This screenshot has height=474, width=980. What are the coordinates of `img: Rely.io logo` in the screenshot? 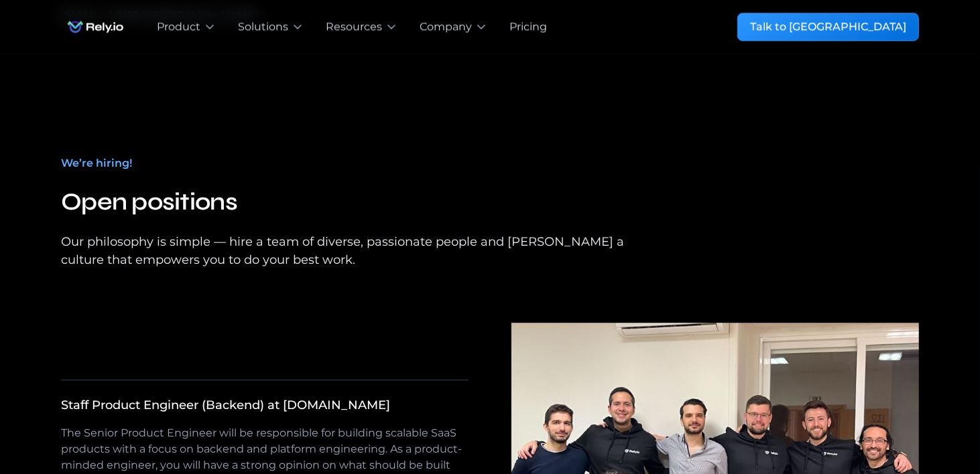 It's located at (95, 26).